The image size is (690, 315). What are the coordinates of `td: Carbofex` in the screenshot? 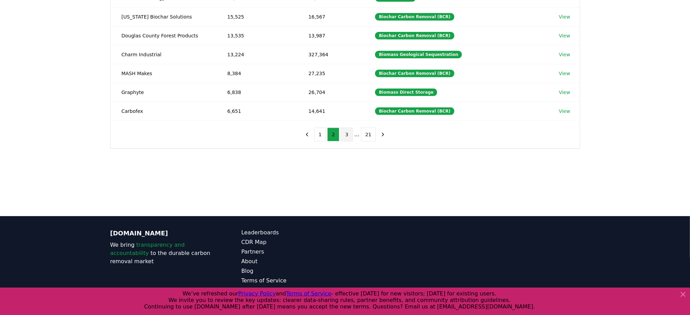 It's located at (164, 111).